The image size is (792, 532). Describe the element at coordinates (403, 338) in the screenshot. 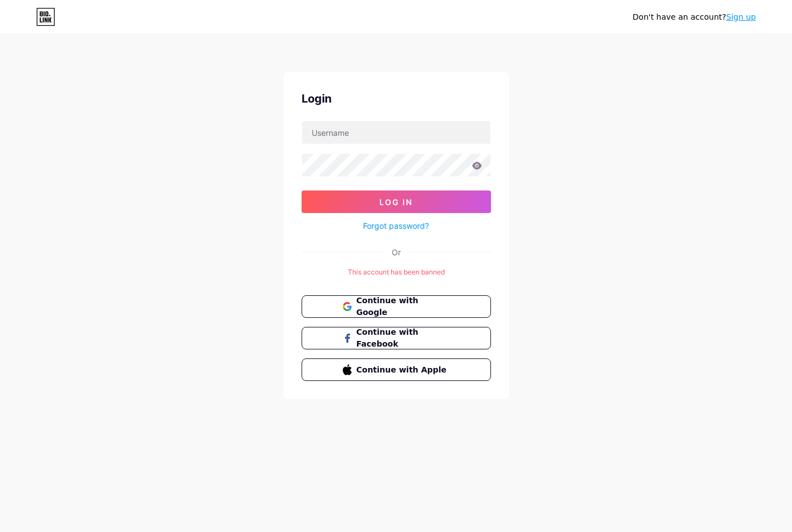

I see `span: Continue with Facebook` at that location.